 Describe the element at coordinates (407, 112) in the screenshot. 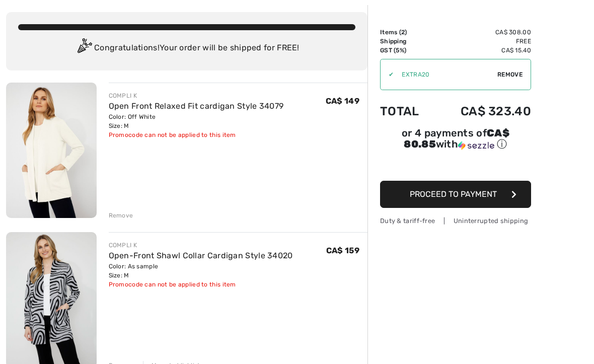

I see `td: Total` at that location.